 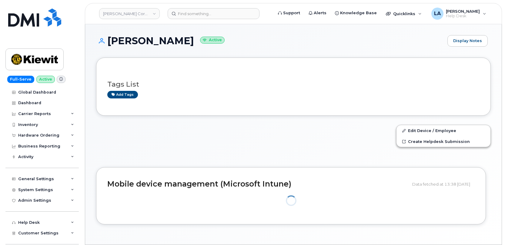 What do you see at coordinates (257, 184) in the screenshot?
I see `h2: Mobile device management (Microsoft Intune)` at bounding box center [257, 184].